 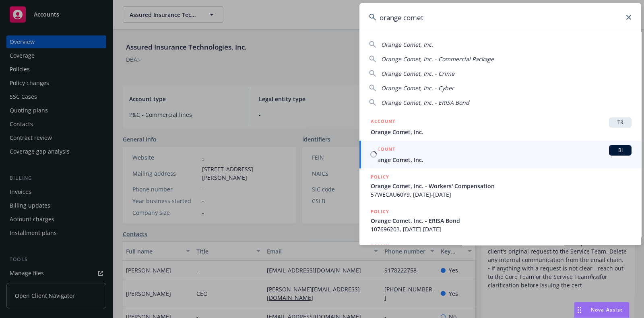 I want to click on a: POLICY, so click(x=500, y=255).